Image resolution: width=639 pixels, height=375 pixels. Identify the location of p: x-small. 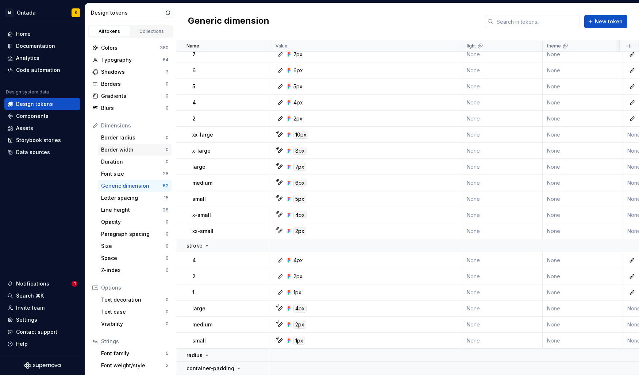
(201, 215).